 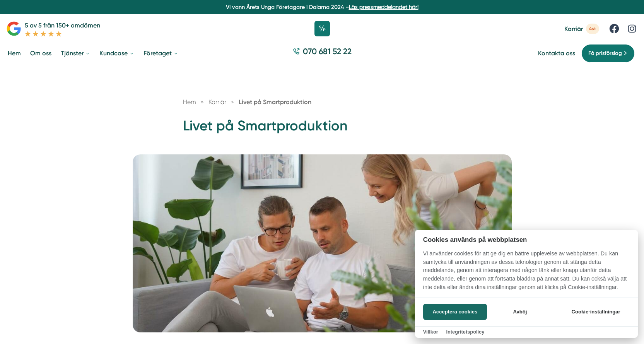 What do you see at coordinates (527, 273) in the screenshot?
I see `p: Vi använder cookies för att ge dig en bättre upplevelse av webbplatsen. Du kan samtycka till anvä...` at bounding box center [527, 273].